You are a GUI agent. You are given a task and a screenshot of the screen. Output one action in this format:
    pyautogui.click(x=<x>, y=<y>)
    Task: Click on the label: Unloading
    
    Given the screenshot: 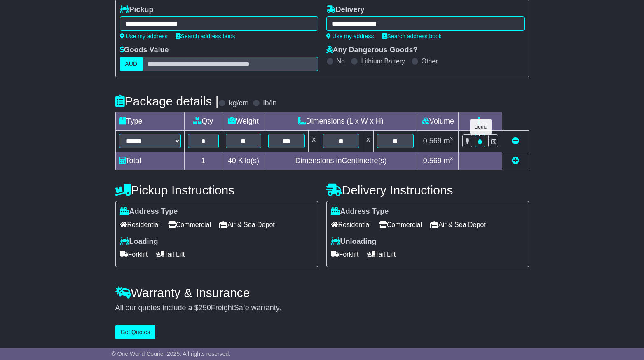 What is the action you would take?
    pyautogui.click(x=354, y=242)
    